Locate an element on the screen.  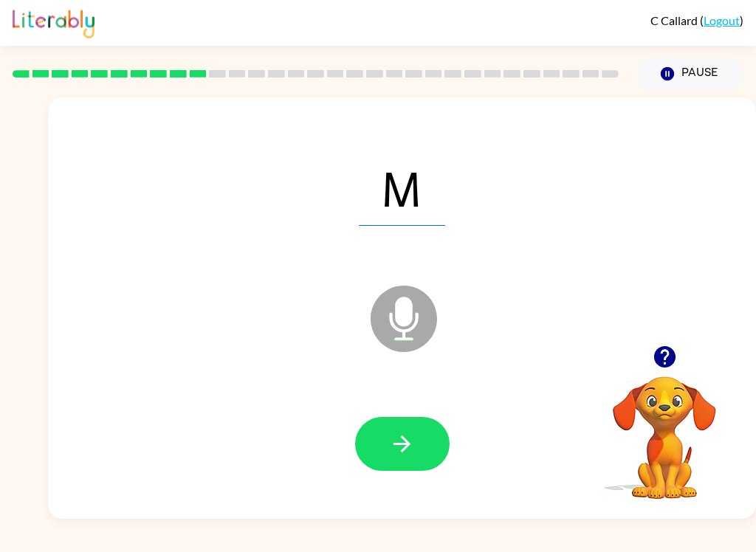
a: Logout is located at coordinates (721, 19).